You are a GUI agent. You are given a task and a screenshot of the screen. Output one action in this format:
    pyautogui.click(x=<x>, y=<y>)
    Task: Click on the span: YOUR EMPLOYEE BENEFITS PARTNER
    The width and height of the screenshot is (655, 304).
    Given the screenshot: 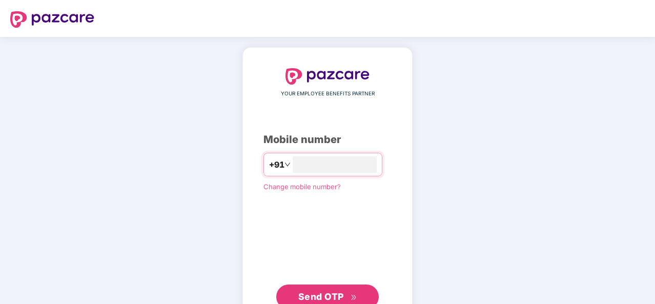 What is the action you would take?
    pyautogui.click(x=327, y=94)
    